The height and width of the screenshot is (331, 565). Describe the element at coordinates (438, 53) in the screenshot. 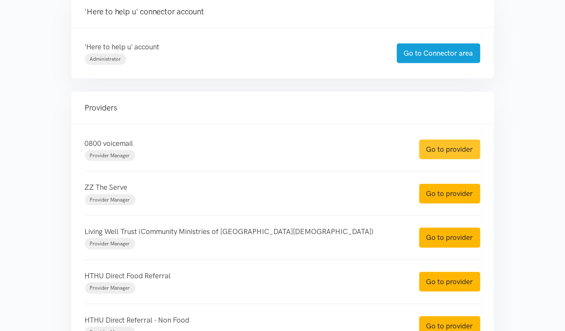

I see `a: Go to Connector area` at that location.